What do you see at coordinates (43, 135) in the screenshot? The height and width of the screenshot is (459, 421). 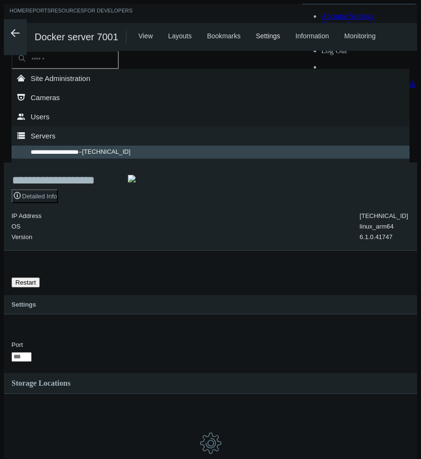 I see `span: Servers` at bounding box center [43, 135].